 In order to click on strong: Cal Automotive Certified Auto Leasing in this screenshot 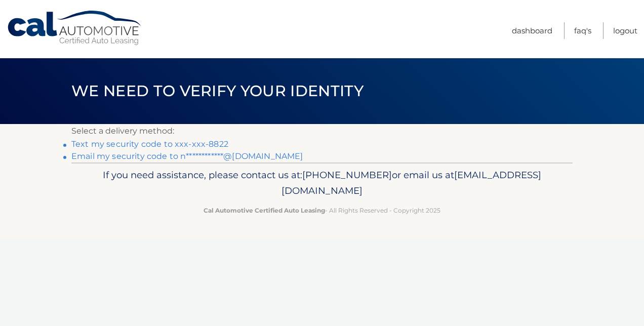, I will do `click(264, 210)`.